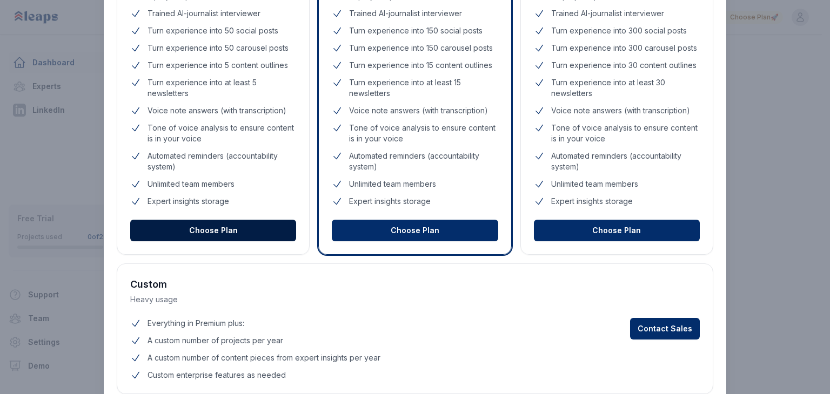 This screenshot has width=830, height=394. I want to click on span: Turn experience into 150 carousel posts, so click(421, 48).